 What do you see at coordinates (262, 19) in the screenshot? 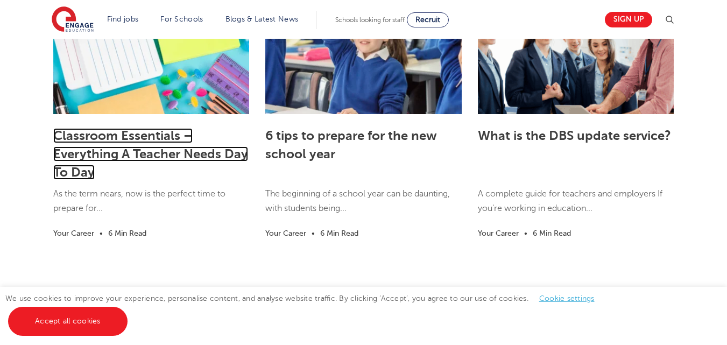
I see `a: Blogs & Latest News` at bounding box center [262, 19].